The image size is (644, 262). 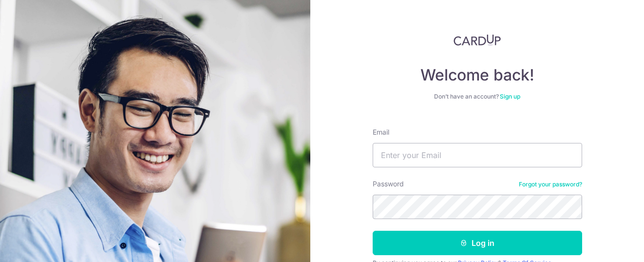 I want to click on a: Sign up, so click(x=510, y=96).